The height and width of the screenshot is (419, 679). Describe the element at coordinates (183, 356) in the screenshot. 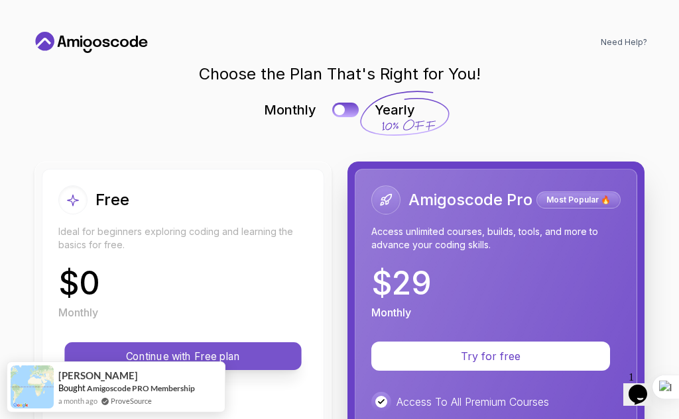

I see `p: Continue with Free plan` at that location.